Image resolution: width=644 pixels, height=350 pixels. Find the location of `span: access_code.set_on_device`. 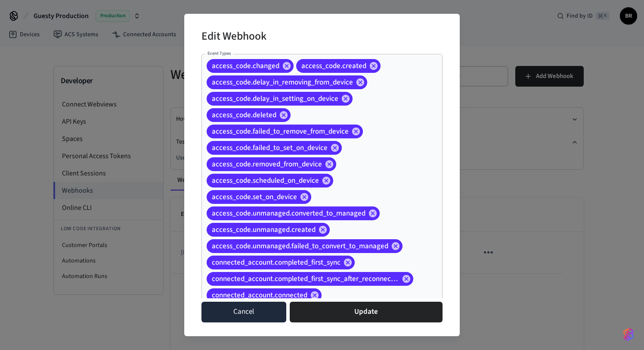

span: access_code.set_on_device is located at coordinates (255, 197).